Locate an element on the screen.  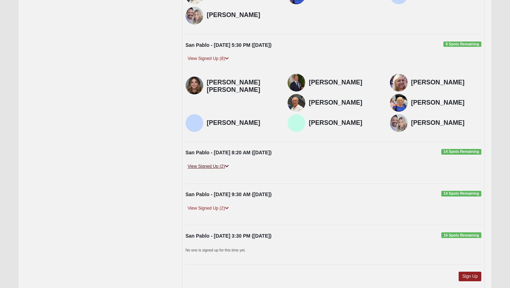
img: Don Tracy is located at coordinates (297, 103).